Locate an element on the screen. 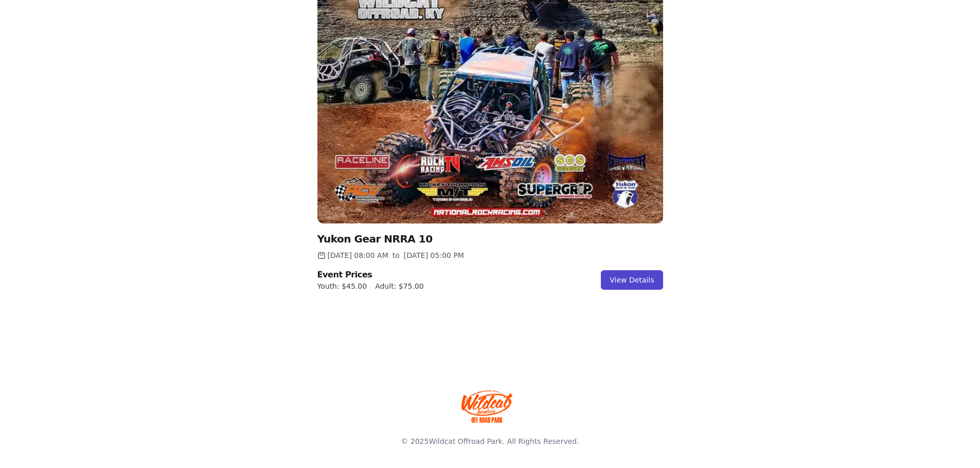 The width and height of the screenshot is (980, 468). img: Wildcat Offroad park is located at coordinates (487, 407).